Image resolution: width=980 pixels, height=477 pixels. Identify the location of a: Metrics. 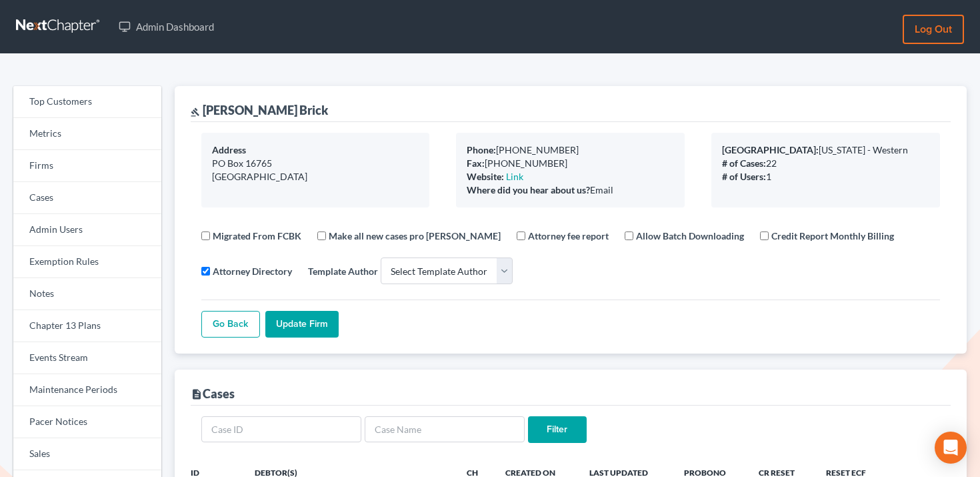
(87, 134).